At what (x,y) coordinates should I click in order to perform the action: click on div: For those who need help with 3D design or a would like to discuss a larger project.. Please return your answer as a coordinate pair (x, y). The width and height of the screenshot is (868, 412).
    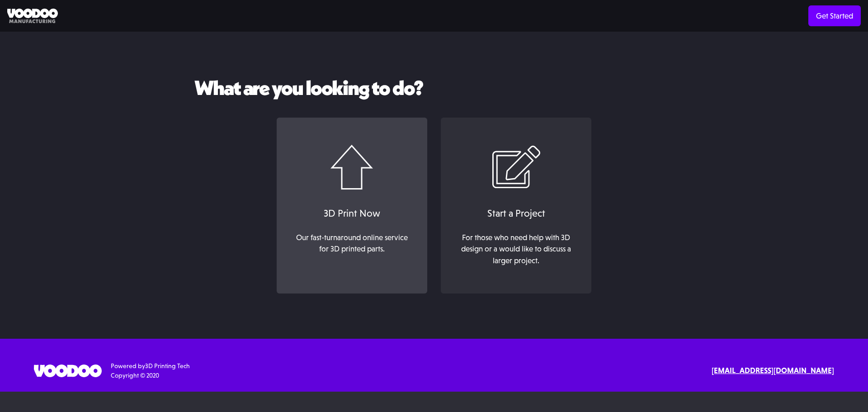
    Looking at the image, I should click on (516, 249).